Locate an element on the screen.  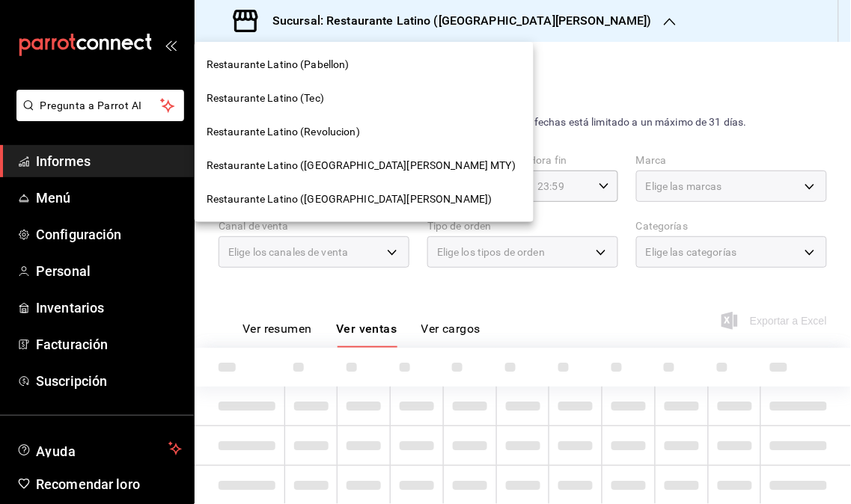
div: Restaurante Latino (Tec) is located at coordinates (363, 98).